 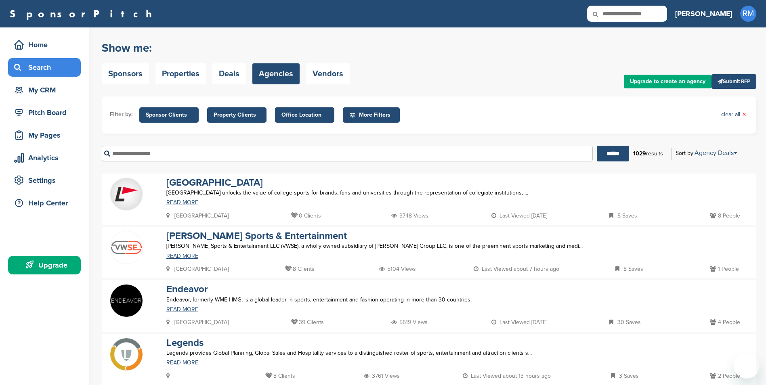 I want to click on div: Help Center, so click(x=46, y=203).